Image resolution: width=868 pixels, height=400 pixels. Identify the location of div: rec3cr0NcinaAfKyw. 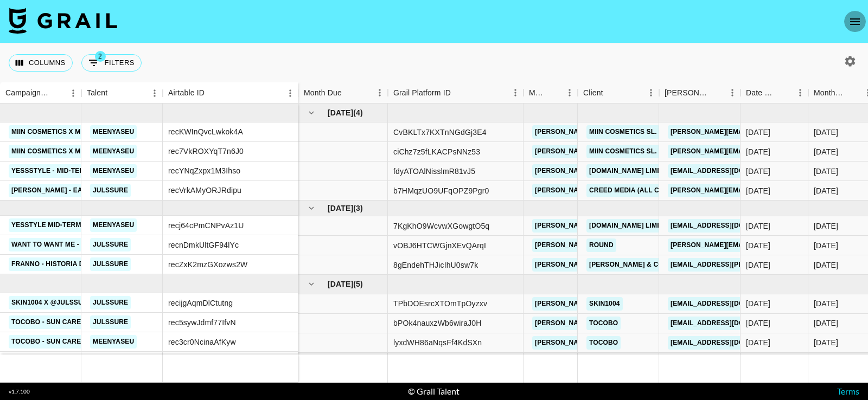
(202, 342).